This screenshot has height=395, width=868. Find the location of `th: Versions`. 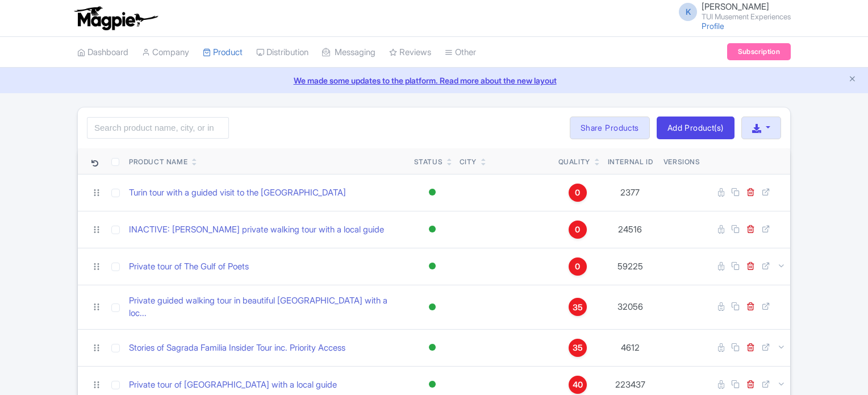

th: Versions is located at coordinates (681, 162).